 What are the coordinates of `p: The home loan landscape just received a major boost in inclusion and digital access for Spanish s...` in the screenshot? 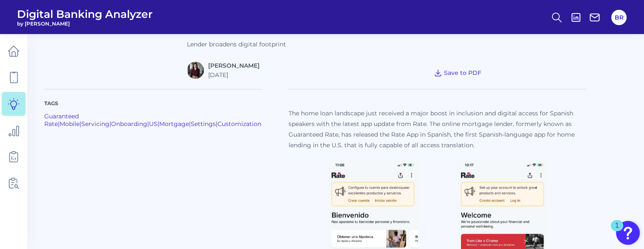 It's located at (438, 129).